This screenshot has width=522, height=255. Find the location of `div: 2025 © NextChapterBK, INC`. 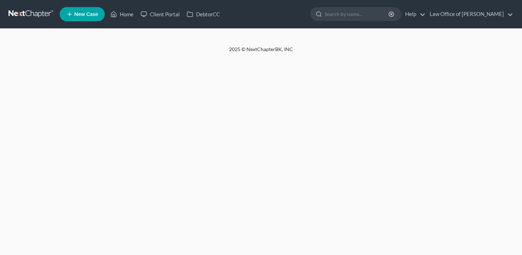

div: 2025 © NextChapterBK, INC is located at coordinates (261, 52).